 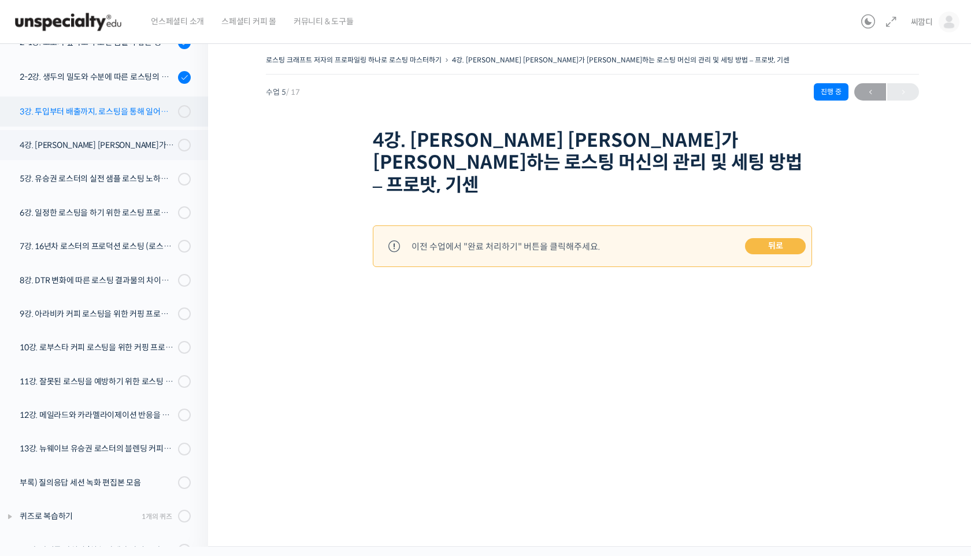 I want to click on div: 2-2강. 생두의 밀도와 수분에 따른 로스팅의 변화 (로스팅을 위한 생두 이론 Part 2), so click(x=97, y=77).